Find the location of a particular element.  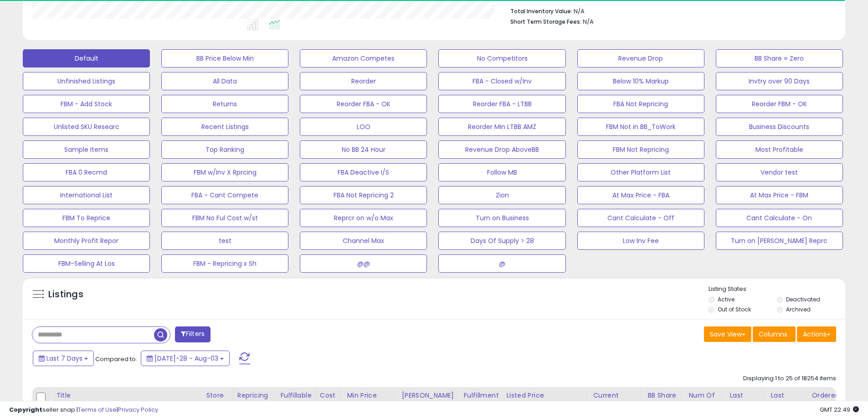

button: Channel Max is located at coordinates (363, 240).